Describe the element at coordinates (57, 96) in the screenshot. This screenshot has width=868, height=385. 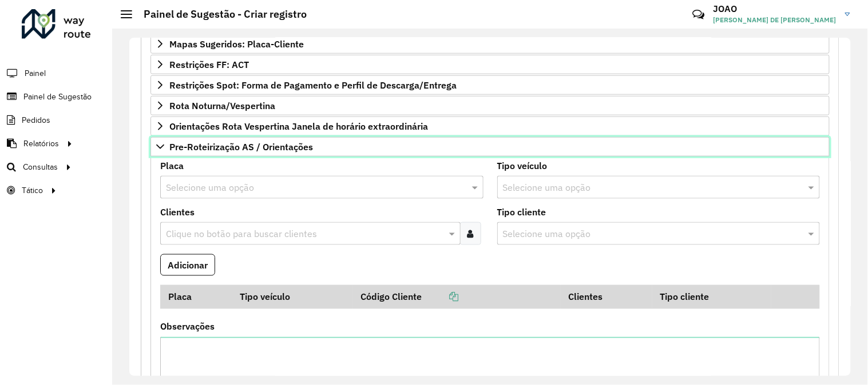
I see `span: Painel de Sugestão` at that location.